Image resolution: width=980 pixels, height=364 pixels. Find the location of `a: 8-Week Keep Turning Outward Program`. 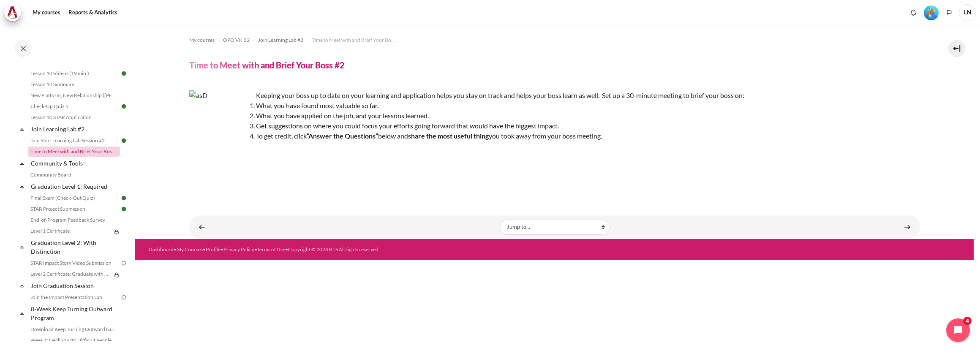

a: 8-Week Keep Turning Outward Program is located at coordinates (74, 314).